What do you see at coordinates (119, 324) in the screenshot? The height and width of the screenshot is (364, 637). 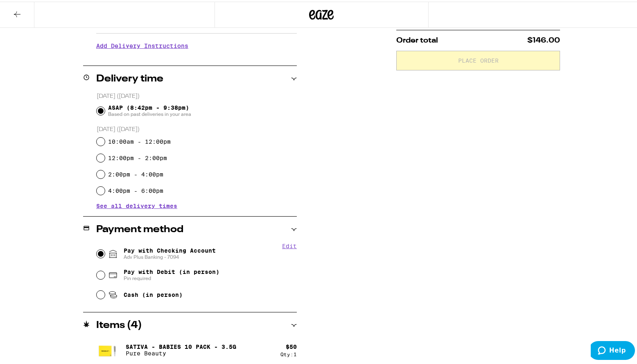 I see `h2: Items ( 4 )` at bounding box center [119, 324].